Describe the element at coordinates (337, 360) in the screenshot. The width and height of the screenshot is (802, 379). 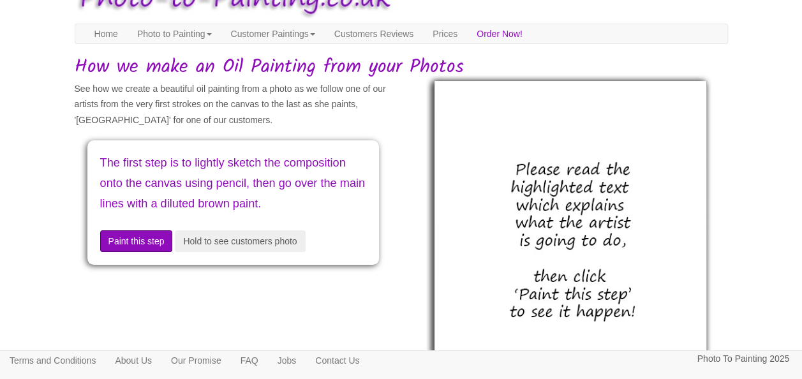
I see `a: Contact Us` at that location.